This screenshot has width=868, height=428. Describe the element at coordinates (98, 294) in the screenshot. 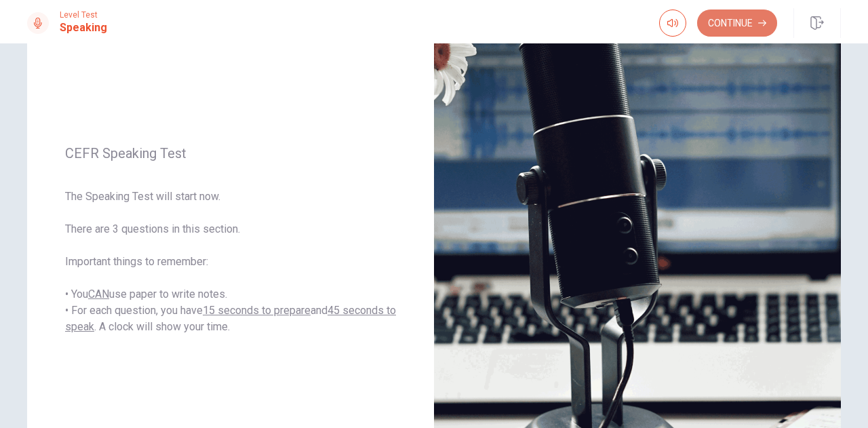

I see `u: CAN` at that location.